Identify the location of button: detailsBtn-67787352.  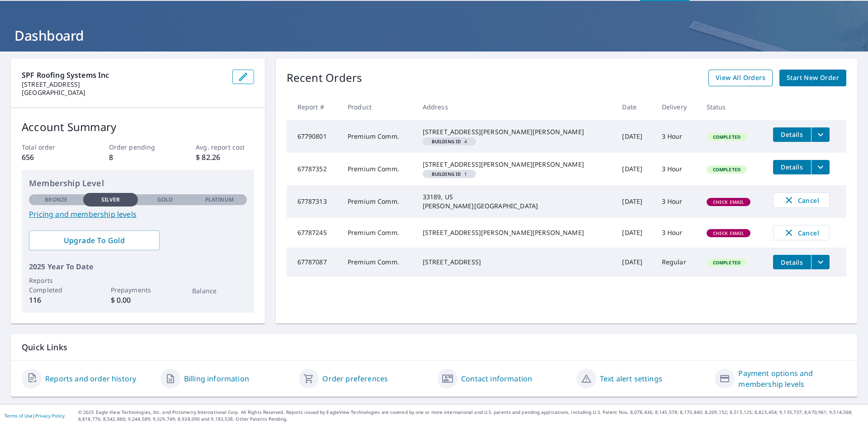
(792, 167).